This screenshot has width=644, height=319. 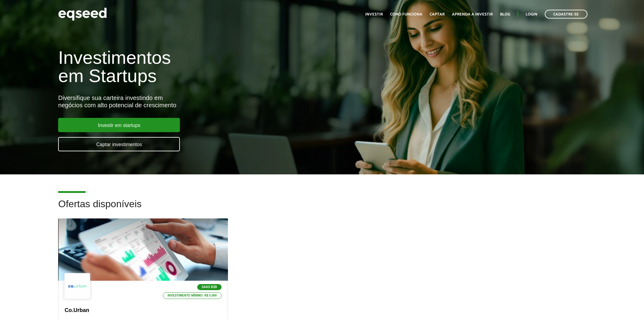 What do you see at coordinates (531, 14) in the screenshot?
I see `a: Login` at bounding box center [531, 14].